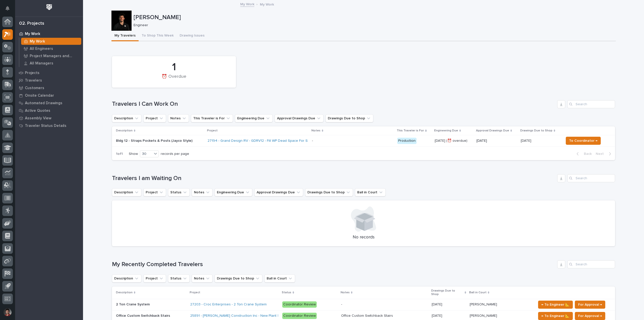  Describe the element at coordinates (586, 154) in the screenshot. I see `span: Back` at that location.